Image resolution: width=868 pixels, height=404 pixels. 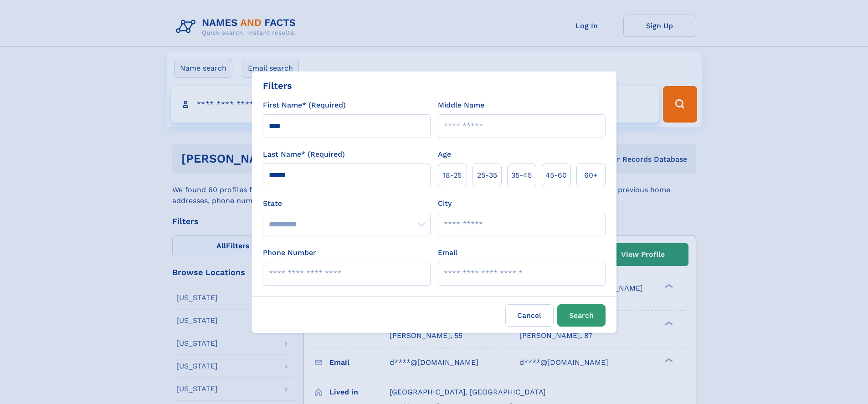 I want to click on label: Phone Number, so click(x=289, y=253).